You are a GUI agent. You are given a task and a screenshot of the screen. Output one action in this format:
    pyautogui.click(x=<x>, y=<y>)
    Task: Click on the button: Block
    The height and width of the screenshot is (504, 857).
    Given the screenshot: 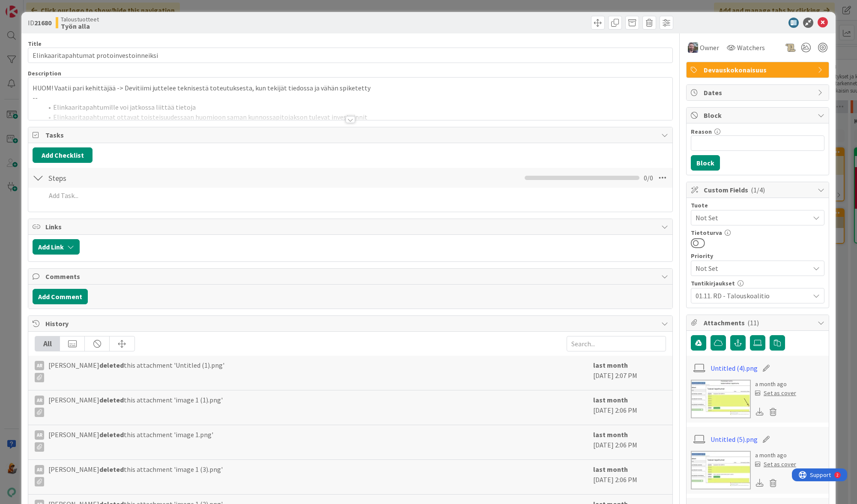 What is the action you would take?
    pyautogui.click(x=705, y=163)
    